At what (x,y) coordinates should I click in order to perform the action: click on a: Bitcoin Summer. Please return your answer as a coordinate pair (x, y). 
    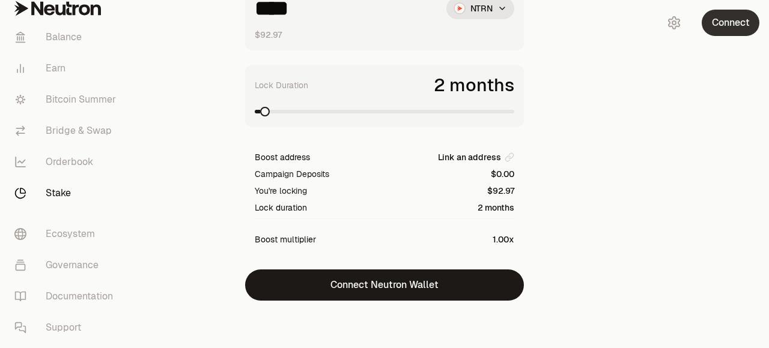
    Looking at the image, I should click on (67, 100).